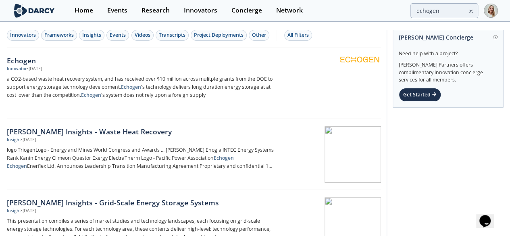 Image resolution: width=510 pixels, height=236 pixels. What do you see at coordinates (92, 35) in the screenshot?
I see `button: Insights` at bounding box center [92, 35].